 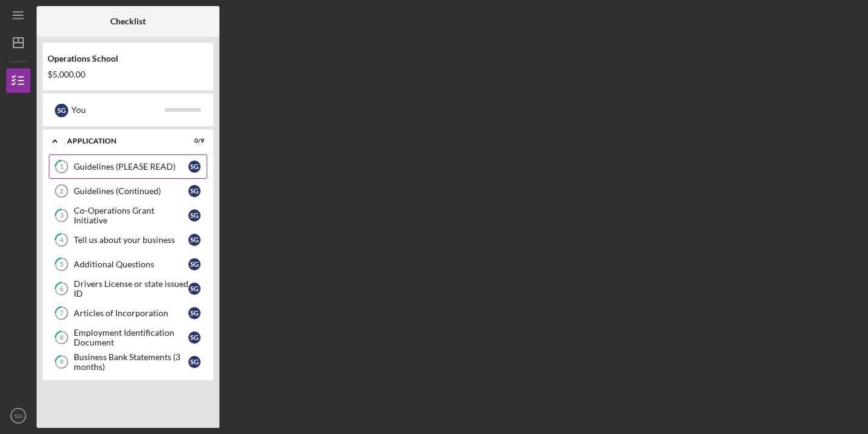 I want to click on a: 1Guidelines (PLEASE READ)SG, so click(x=128, y=167).